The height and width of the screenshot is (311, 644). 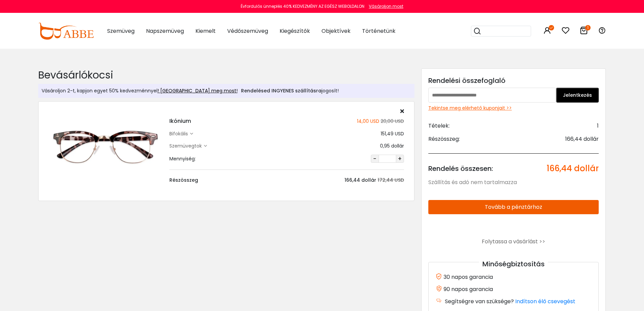 What do you see at coordinates (282, 91) in the screenshot?
I see `font: Rendelésed INGYENES szállításra` at bounding box center [282, 91].